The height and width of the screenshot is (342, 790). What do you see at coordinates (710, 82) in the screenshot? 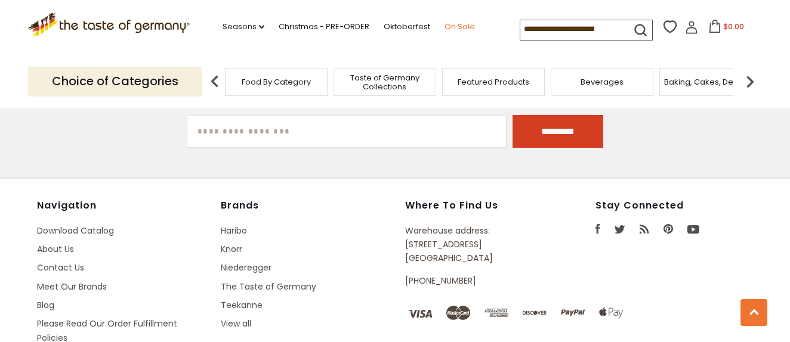
I see `span: Baking, Cakes, Desserts` at bounding box center [710, 82].